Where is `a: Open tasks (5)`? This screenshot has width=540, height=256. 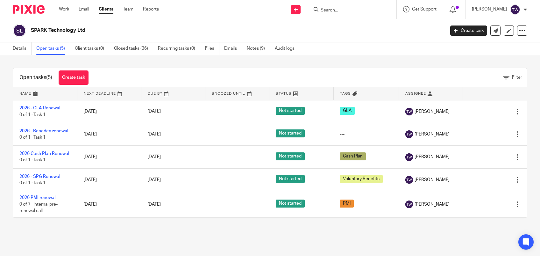
a: Open tasks (5) is located at coordinates (53, 48).